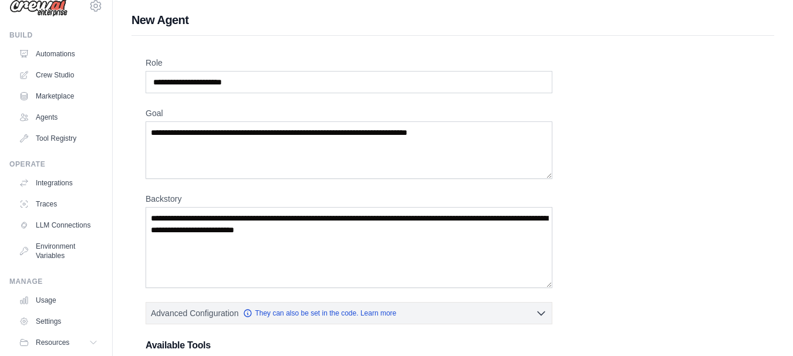  Describe the element at coordinates (58, 225) in the screenshot. I see `a: LLM Connections` at that location.